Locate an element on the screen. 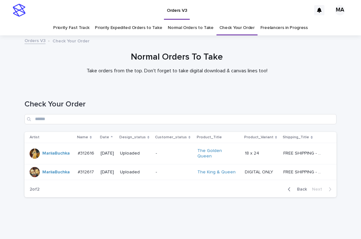 This screenshot has width=361, height=239. h1: Check Your Order is located at coordinates (181, 104).